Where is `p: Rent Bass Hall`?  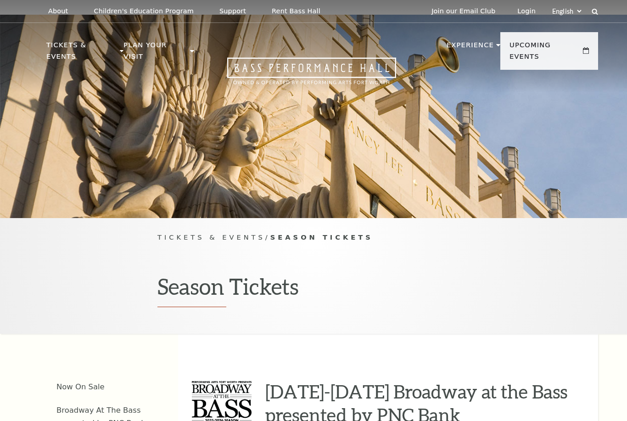 p: Rent Bass Hall is located at coordinates (296, 11).